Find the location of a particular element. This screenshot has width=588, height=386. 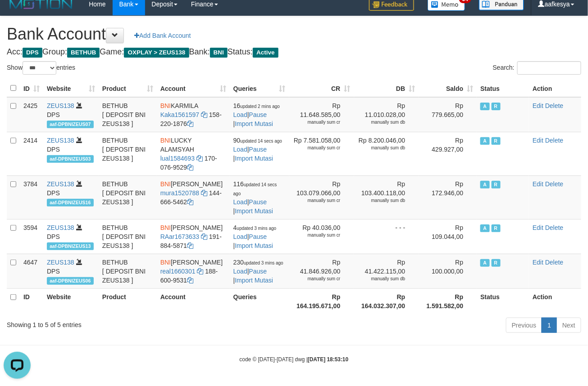

th: Status is located at coordinates (503, 301).